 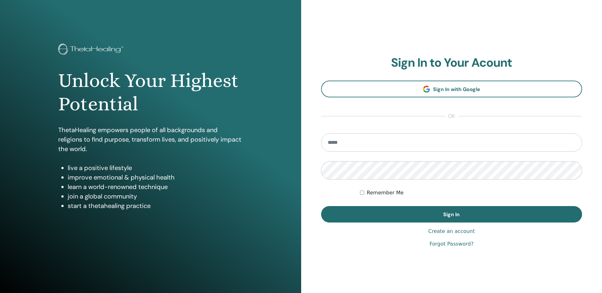 I want to click on span: Sign In, so click(x=452, y=215).